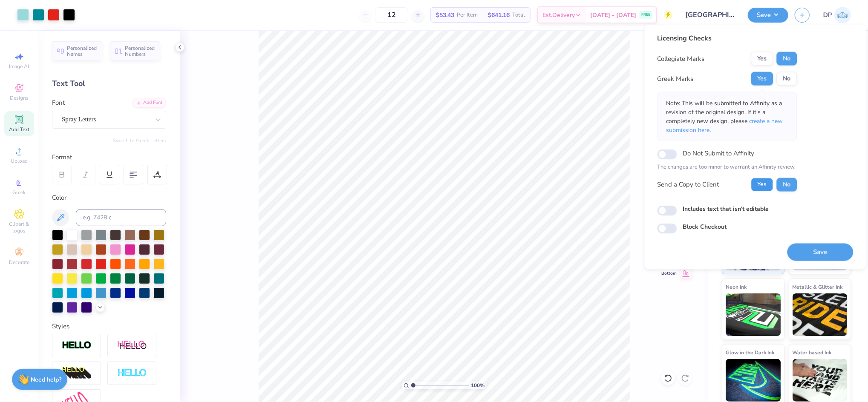 This screenshot has width=868, height=402. What do you see at coordinates (728, 117) in the screenshot?
I see `p: Note: This will be submitted to Affinity as a revision of the original design. If it's a complete...` at bounding box center [728, 117].